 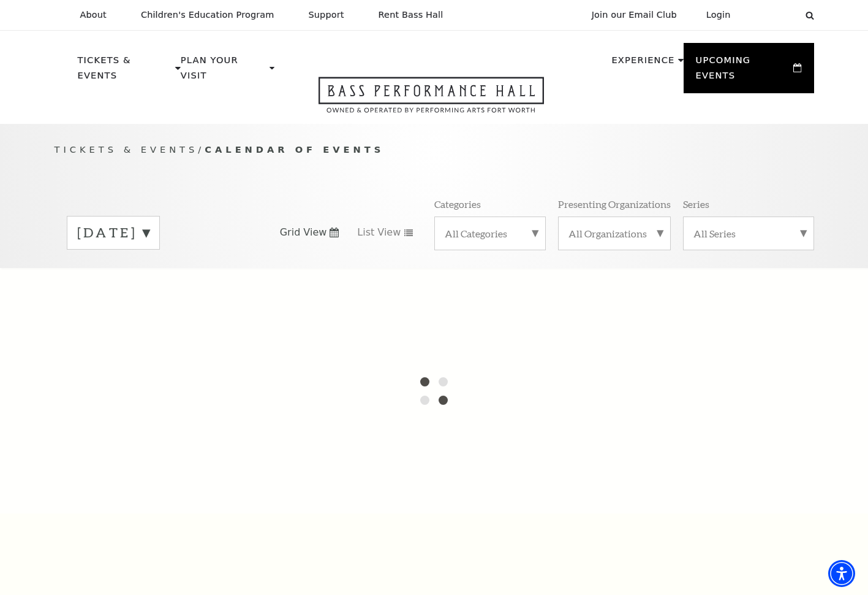 I want to click on span: Calendar of Events, so click(x=294, y=149).